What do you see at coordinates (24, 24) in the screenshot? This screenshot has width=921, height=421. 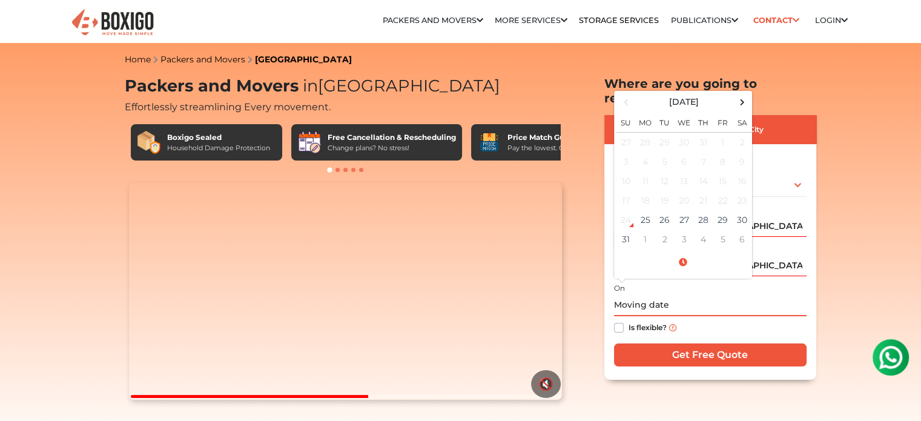 I see `img: whatsapp-icon.svg` at bounding box center [24, 24].